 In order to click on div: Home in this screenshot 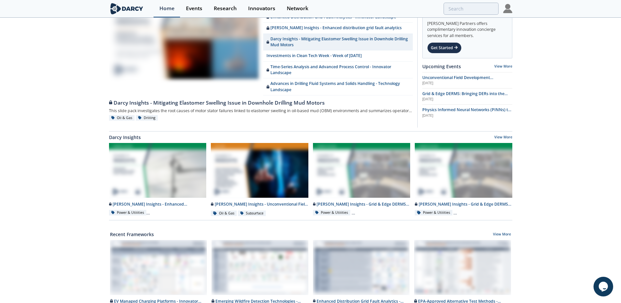, I will do `click(167, 9)`.